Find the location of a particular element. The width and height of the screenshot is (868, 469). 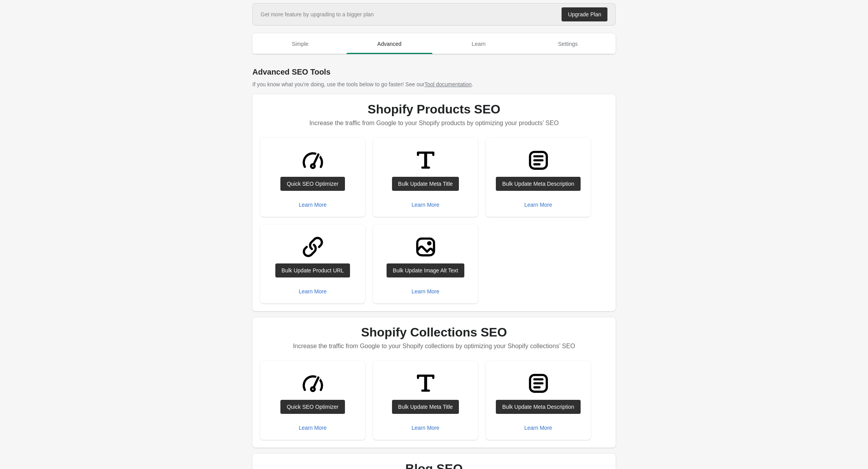

span: Settings is located at coordinates (568, 44).